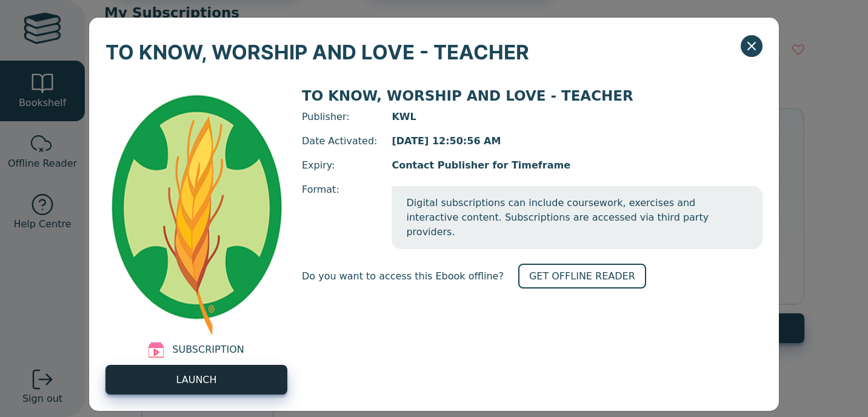 This screenshot has height=417, width=868. What do you see at coordinates (197, 211) in the screenshot?
I see `img: 3a59fdcd-8c51-4c8d-8255-3d8c19d06b2c.png` at bounding box center [197, 211].